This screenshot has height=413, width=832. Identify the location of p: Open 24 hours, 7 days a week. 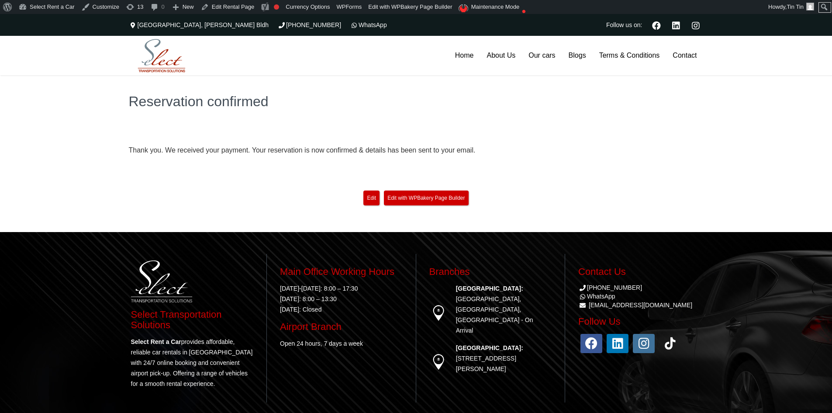
(341, 343).